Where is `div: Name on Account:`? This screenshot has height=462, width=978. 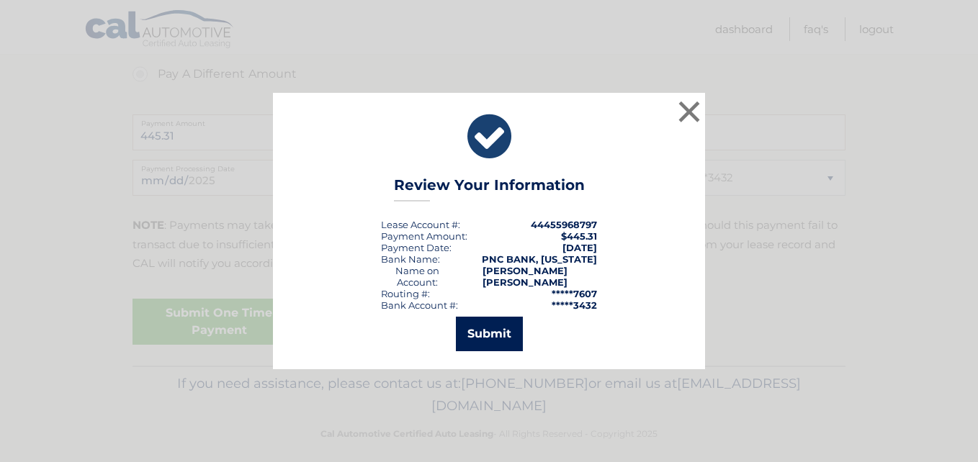 div: Name on Account: is located at coordinates (417, 276).